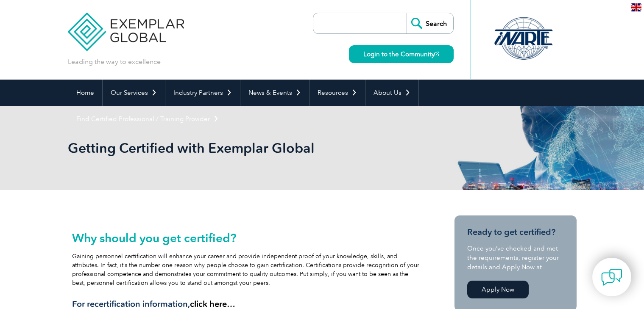  Describe the element at coordinates (246, 238) in the screenshot. I see `h2: Why should you get certified?` at that location.